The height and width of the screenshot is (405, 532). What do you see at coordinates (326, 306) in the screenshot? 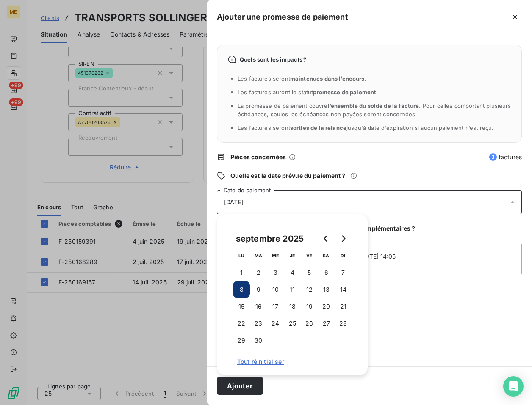
I see `button: 20` at bounding box center [326, 306].